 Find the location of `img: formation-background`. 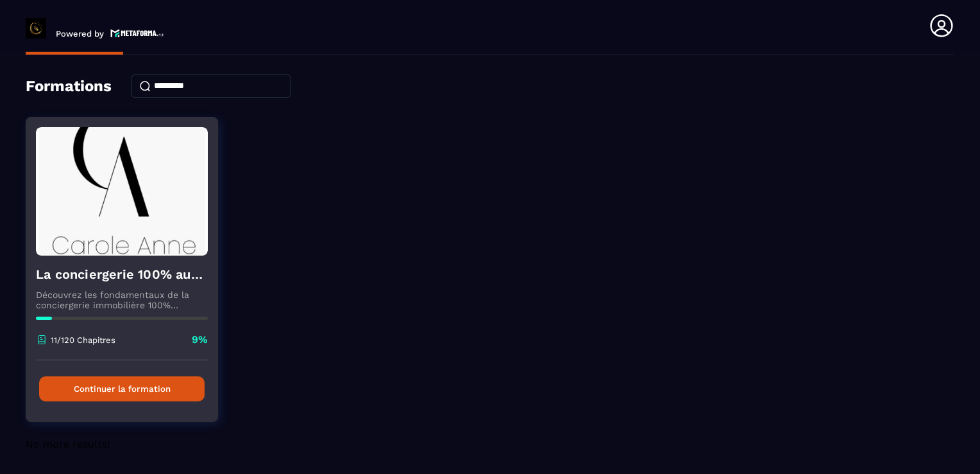

img: formation-background is located at coordinates (122, 191).